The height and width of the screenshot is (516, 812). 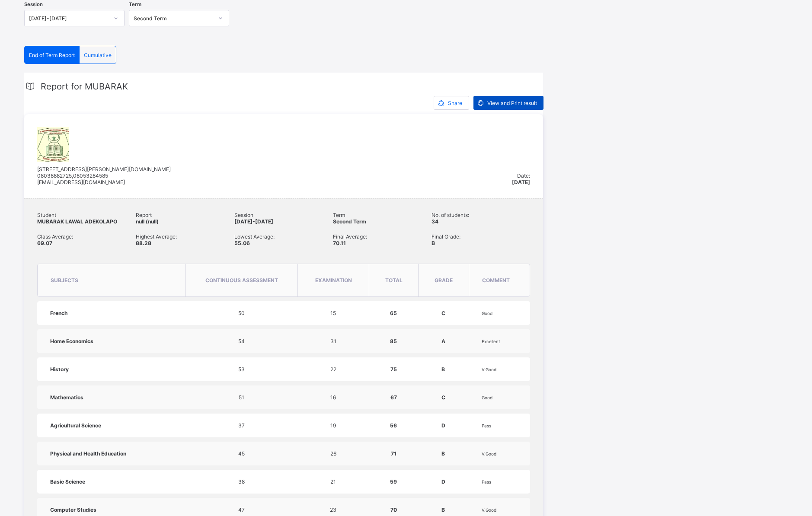 I want to click on span: View and Print result, so click(x=512, y=103).